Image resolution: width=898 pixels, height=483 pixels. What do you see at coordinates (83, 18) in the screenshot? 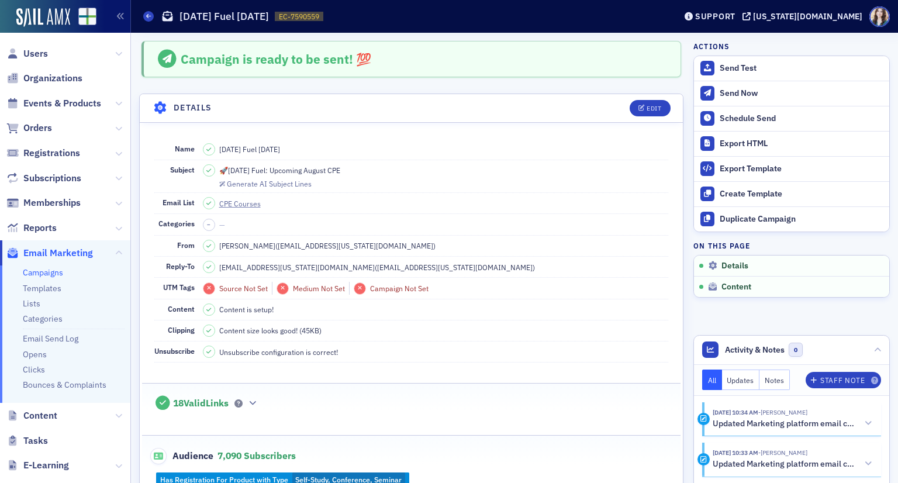
I see `a: View Homepage` at bounding box center [83, 18].